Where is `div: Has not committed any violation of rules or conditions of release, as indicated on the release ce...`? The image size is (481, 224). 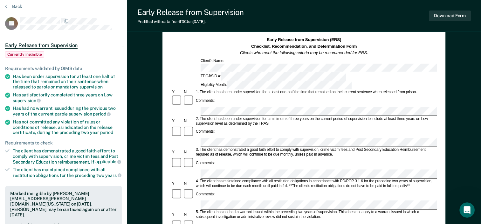 div: Has not committed any violation of rules or conditions of release, as indicated on the release ce... is located at coordinates (67, 127).